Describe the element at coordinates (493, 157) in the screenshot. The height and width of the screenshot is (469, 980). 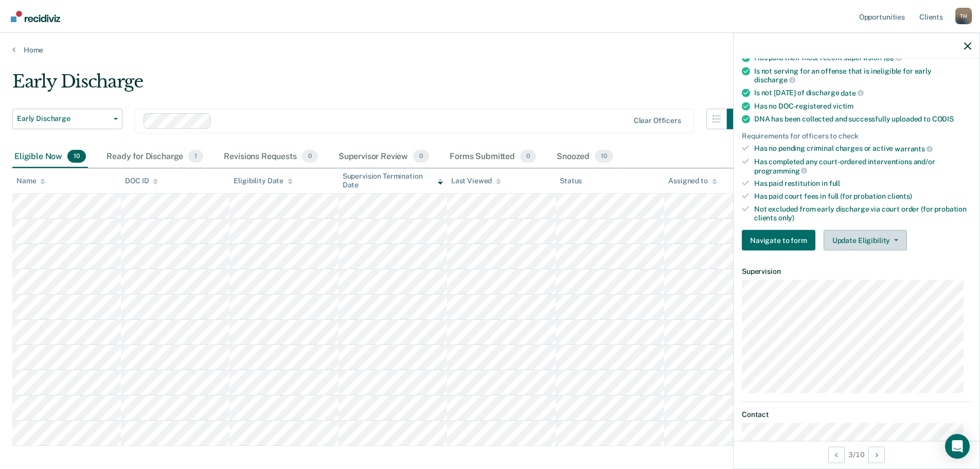
I see `div: Forms Submitted` at that location.